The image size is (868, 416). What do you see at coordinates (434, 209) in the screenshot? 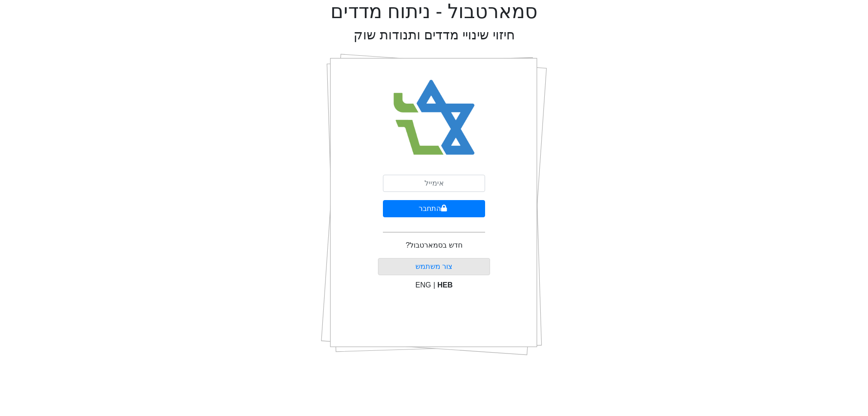
I see `button: התחבר` at bounding box center [434, 209].